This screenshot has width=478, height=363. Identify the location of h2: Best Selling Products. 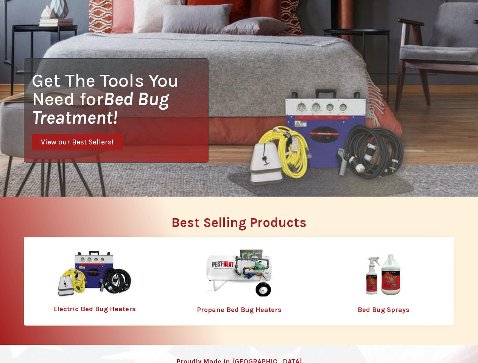
(239, 222).